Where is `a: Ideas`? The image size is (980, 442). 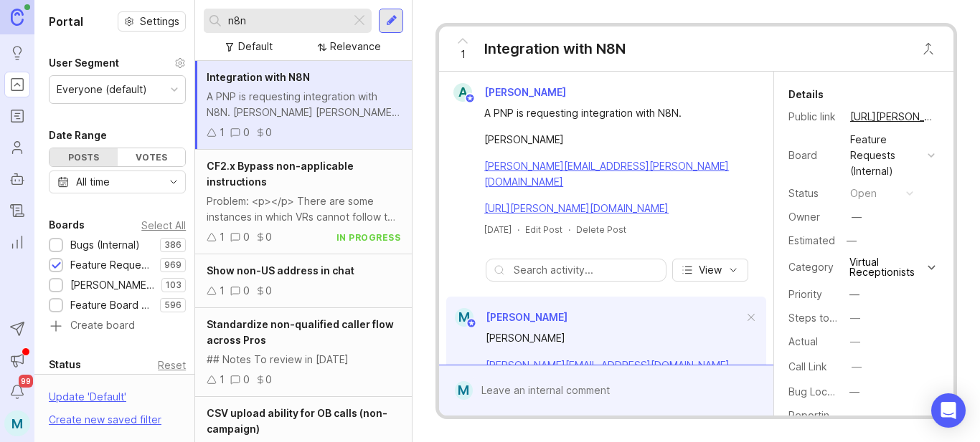
a: Ideas is located at coordinates (17, 53).